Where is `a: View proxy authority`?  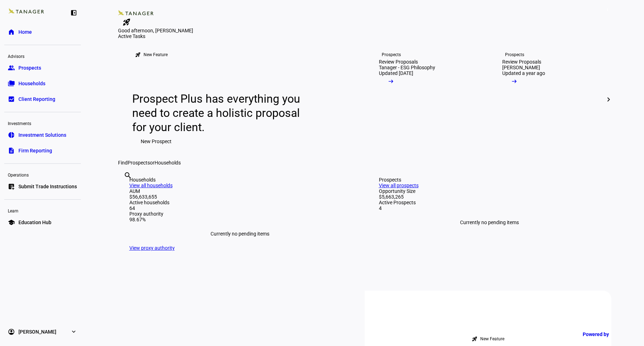 a: View proxy authority is located at coordinates (152, 248).